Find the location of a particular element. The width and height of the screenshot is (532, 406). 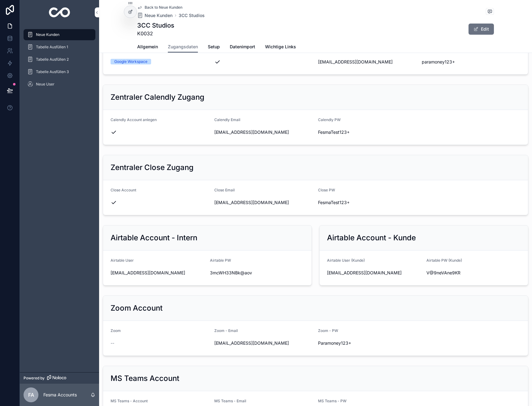

h2: Zoom Account is located at coordinates (137, 308).